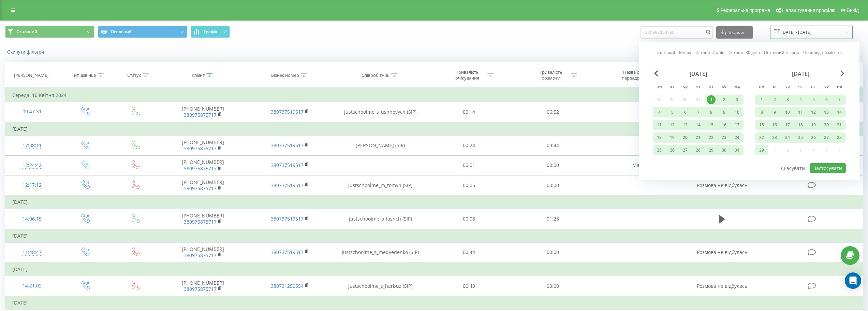 This screenshot has height=311, width=868. Describe the element at coordinates (814, 138) in the screenshot. I see `div: пт 26 лют 2016 р.` at that location.